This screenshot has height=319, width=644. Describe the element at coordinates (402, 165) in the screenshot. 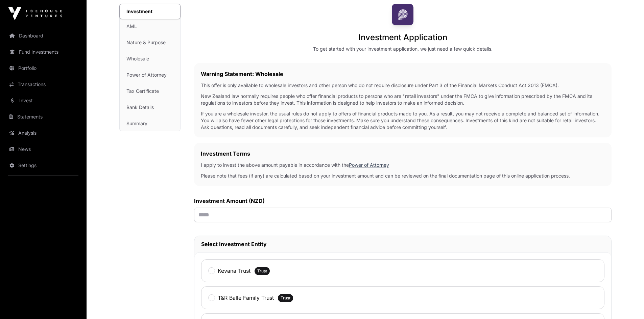

I see `p: I apply to invest the above amount payable in accordance with the` at that location.